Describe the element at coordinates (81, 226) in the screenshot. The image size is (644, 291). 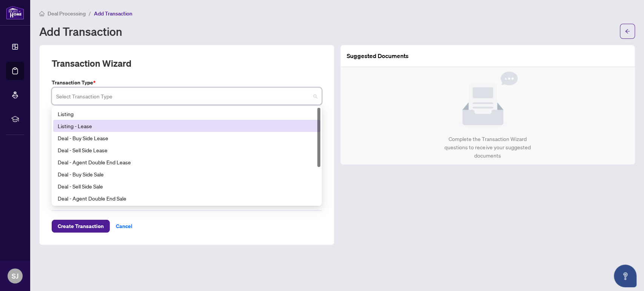
I see `button: Create Transaction` at that location.